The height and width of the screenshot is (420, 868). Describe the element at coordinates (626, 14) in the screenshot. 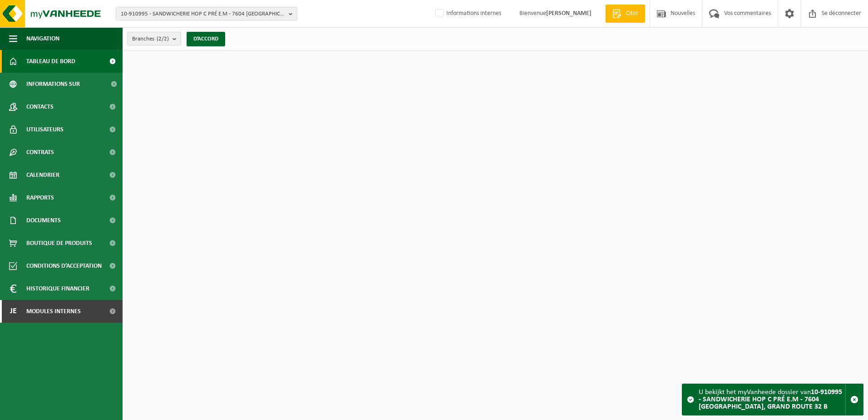

I see `a: Citer` at that location.